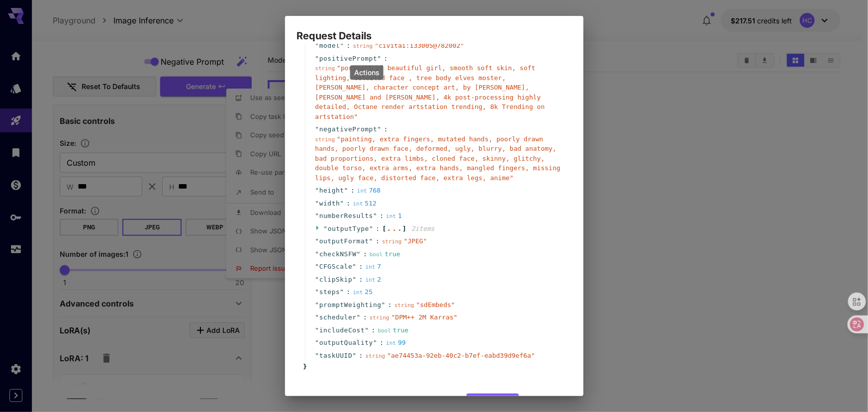 This screenshot has width=868, height=412. What do you see at coordinates (350, 305) in the screenshot?
I see `span: promptWeighting` at bounding box center [350, 305].